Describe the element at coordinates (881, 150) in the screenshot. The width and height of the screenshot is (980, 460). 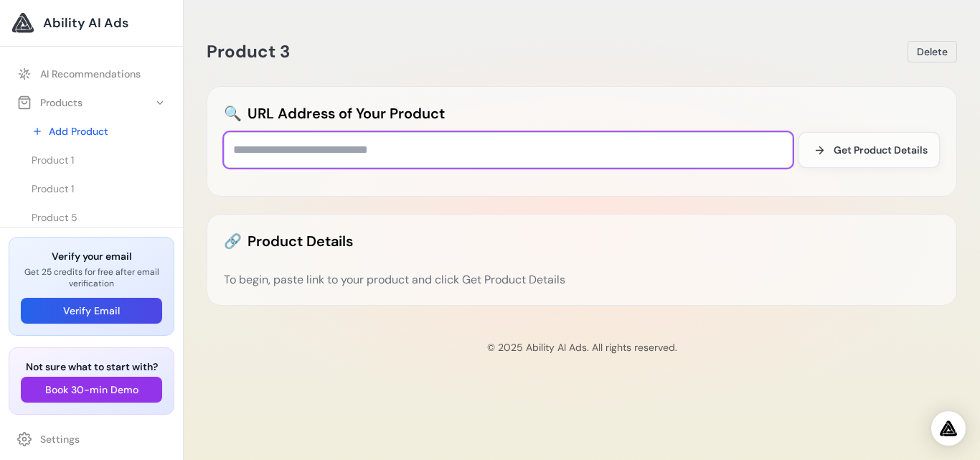
I see `span: Get Product Details` at that location.